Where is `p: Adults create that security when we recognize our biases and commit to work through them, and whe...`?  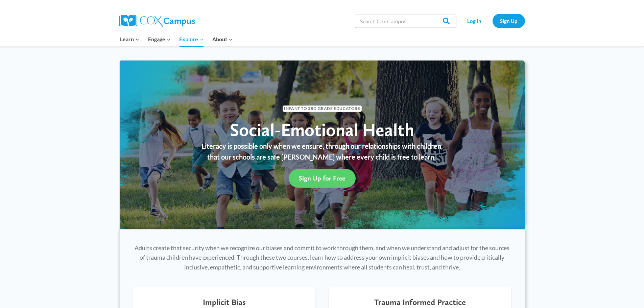 p: Adults create that security when we recognize our biases and commit to work through them, and whe... is located at coordinates (322, 257).